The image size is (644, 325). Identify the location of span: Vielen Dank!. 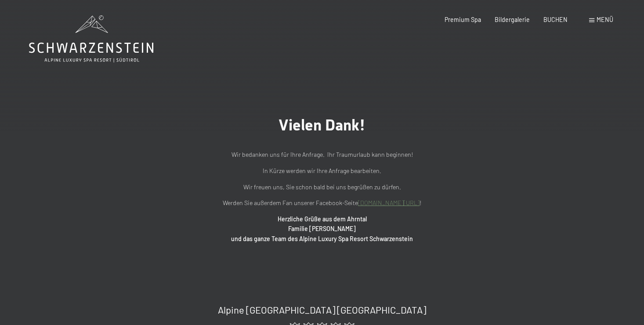
(322, 125).